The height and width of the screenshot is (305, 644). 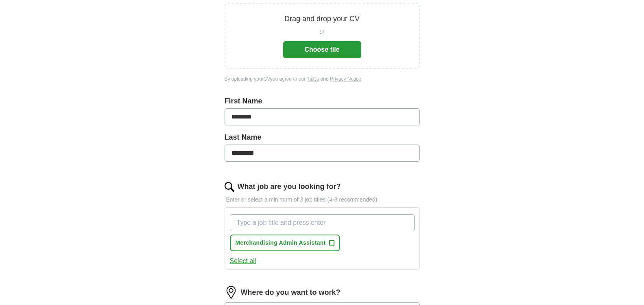 I want to click on label: Last Name, so click(x=322, y=137).